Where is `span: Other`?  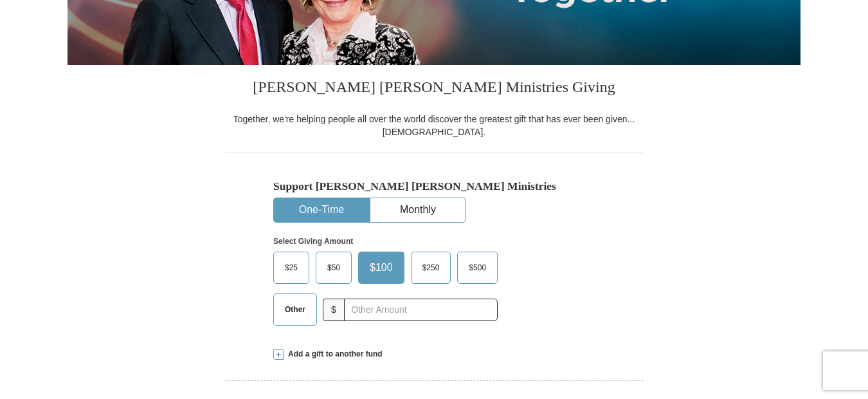
span: Other is located at coordinates (295, 310).